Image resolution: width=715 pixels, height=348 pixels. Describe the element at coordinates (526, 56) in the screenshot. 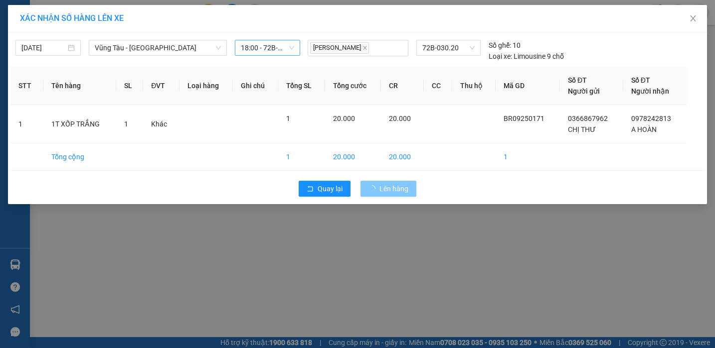

I see `div: Limousine 9 chỗ` at that location.